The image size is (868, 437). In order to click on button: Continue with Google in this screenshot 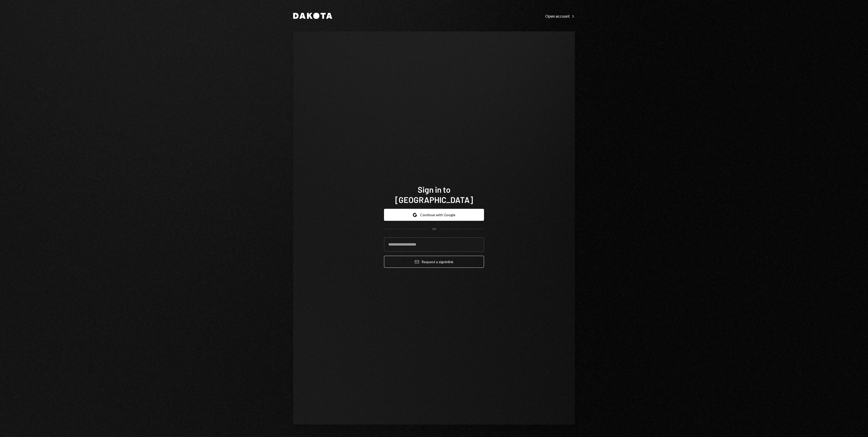, I will do `click(434, 215)`.